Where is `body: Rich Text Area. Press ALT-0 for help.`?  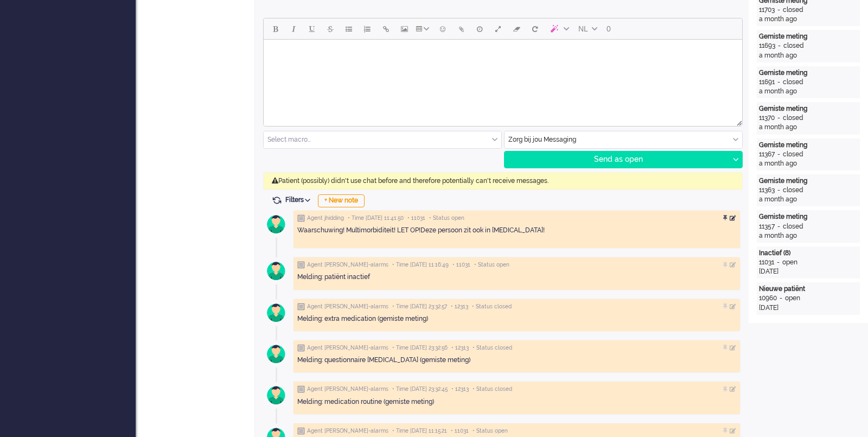
body: Rich Text Area. Press ALT-0 for help. is located at coordinates (239, 13).